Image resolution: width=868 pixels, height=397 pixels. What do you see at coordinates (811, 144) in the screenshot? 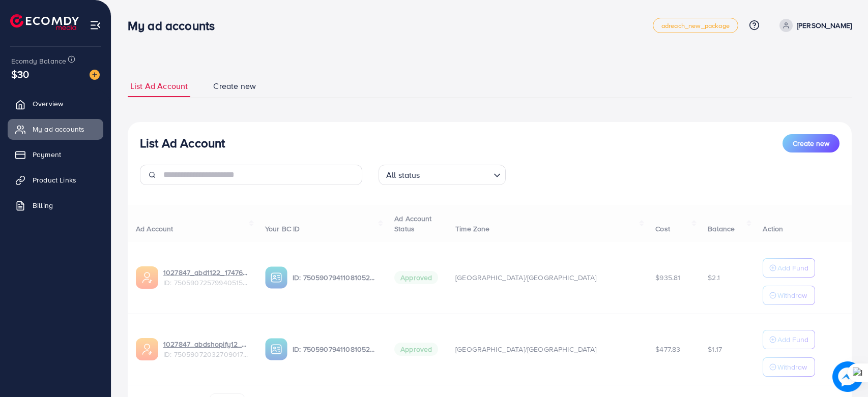
I see `button: Create new` at bounding box center [811, 144].